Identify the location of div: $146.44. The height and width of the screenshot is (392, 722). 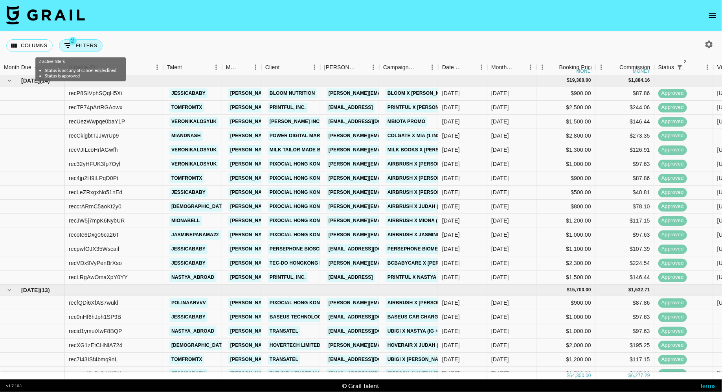
(625, 122).